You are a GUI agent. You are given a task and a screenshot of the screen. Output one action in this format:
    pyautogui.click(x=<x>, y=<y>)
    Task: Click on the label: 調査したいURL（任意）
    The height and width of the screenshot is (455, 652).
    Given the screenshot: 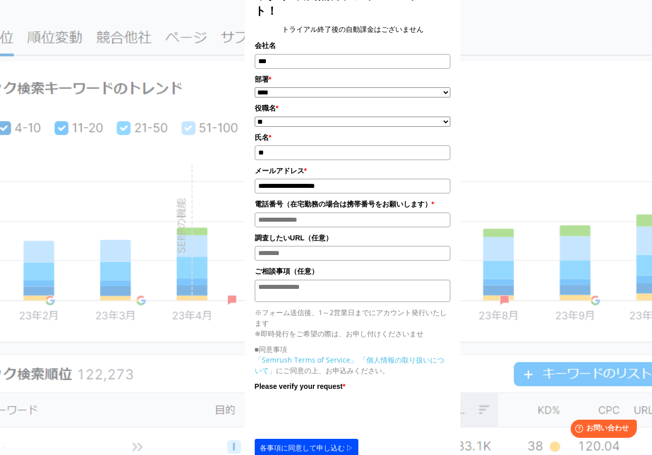 What is the action you would take?
    pyautogui.click(x=353, y=238)
    